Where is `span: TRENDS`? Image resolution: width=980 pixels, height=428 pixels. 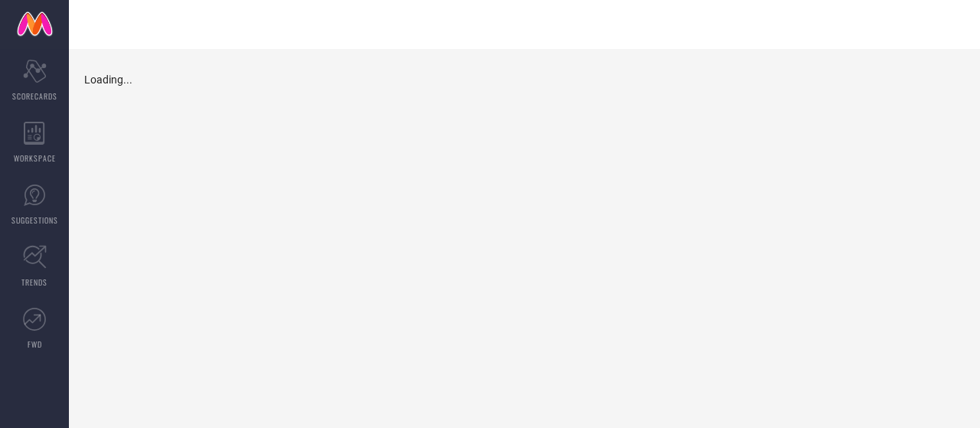
span: TRENDS is located at coordinates (35, 282).